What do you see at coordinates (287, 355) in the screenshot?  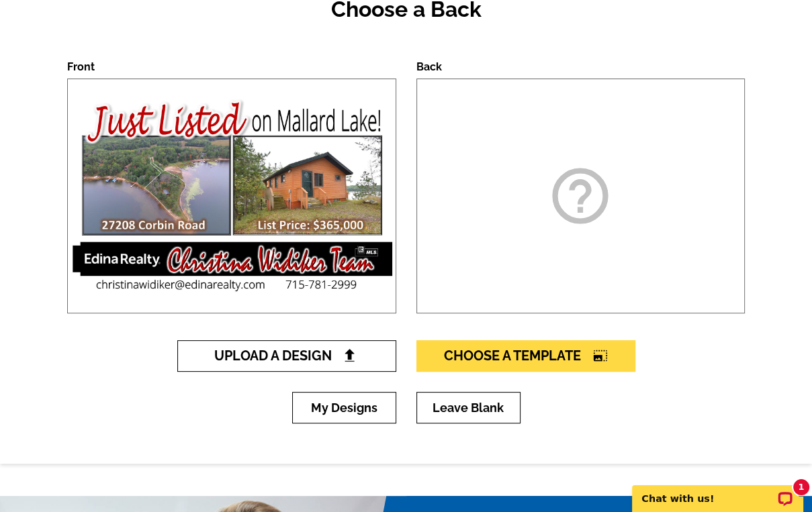 I see `a: Upload A Design` at bounding box center [287, 355].